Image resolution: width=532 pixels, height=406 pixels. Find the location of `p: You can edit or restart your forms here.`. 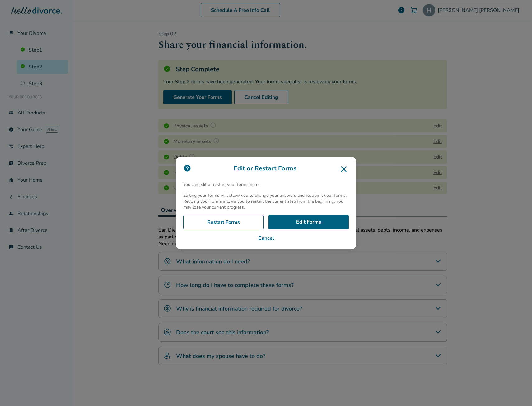

p: You can edit or restart your forms here. is located at coordinates (266, 184).